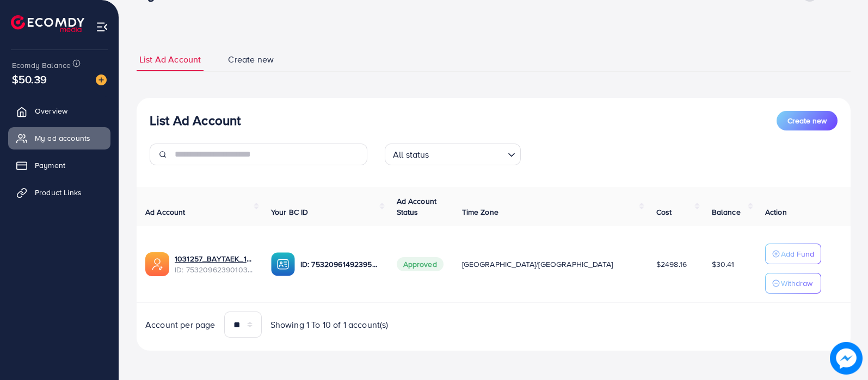 The height and width of the screenshot is (380, 868). What do you see at coordinates (59, 111) in the screenshot?
I see `a: Overview` at bounding box center [59, 111].